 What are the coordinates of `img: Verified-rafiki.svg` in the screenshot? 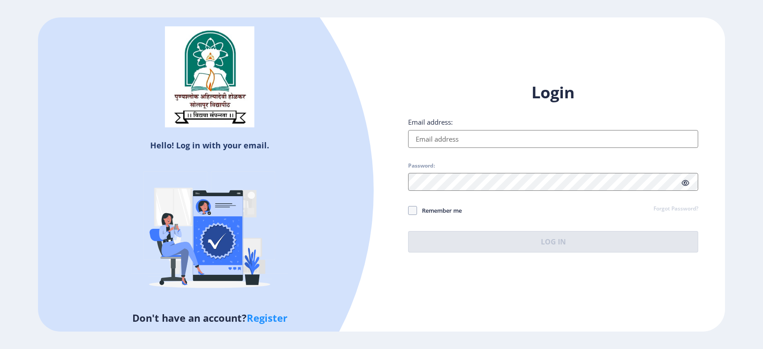 It's located at (210, 232).